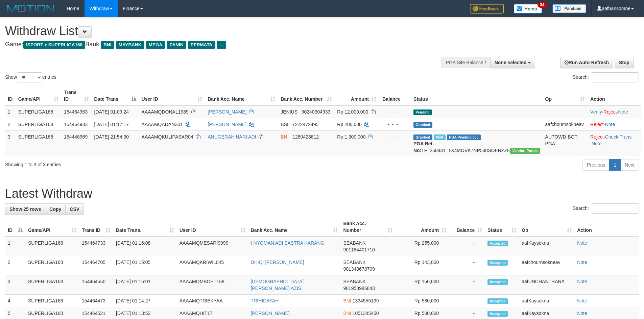 The width and height of the screenshot is (644, 319). Describe the element at coordinates (547, 246) in the screenshot. I see `td: aafKaysokna` at that location.